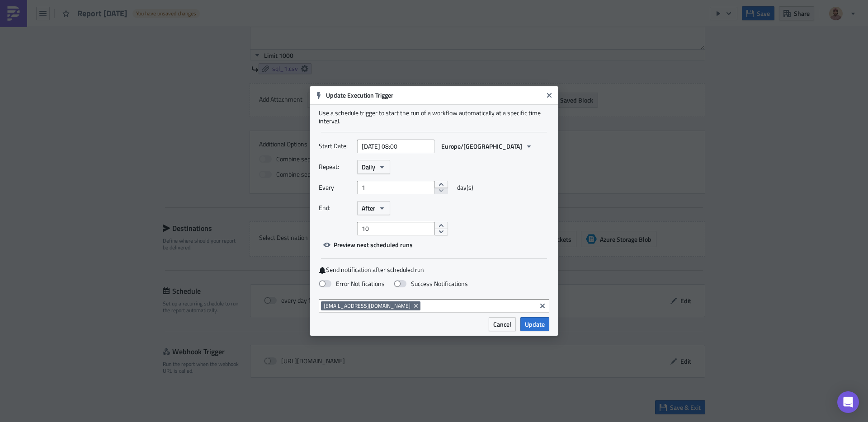 The image size is (868, 422). Describe the element at coordinates (396, 146) in the screenshot. I see `input: YYYY-MM-DD HH:mm` at that location.